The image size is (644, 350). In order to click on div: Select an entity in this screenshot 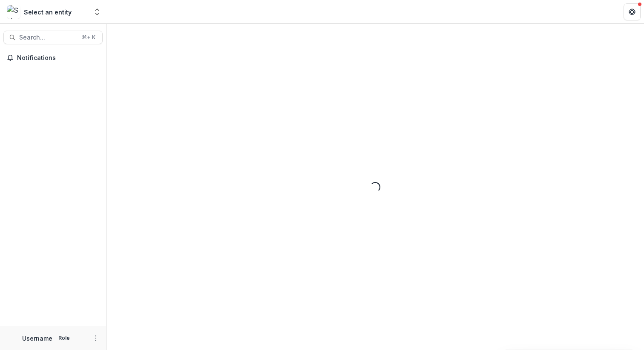, I will do `click(48, 12)`.